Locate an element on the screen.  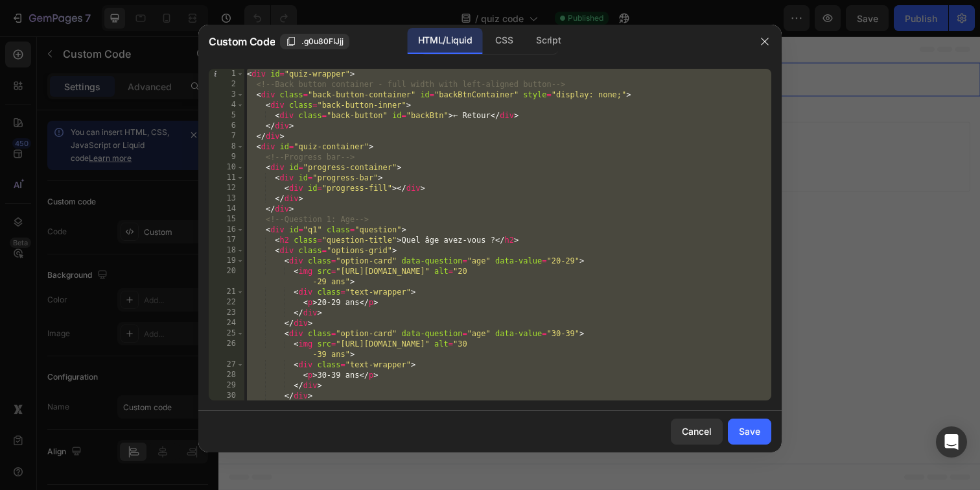
div: 4 is located at coordinates (226, 105).